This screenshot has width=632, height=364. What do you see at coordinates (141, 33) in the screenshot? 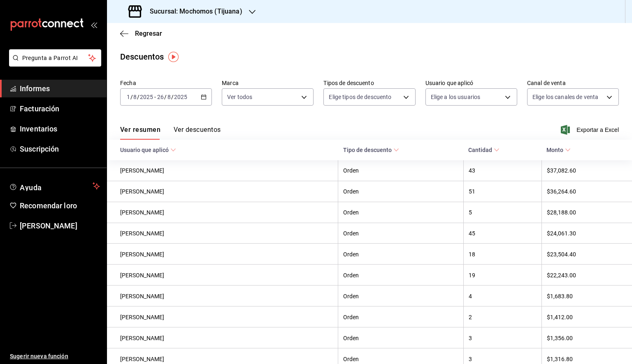
I see `button: Regresar` at bounding box center [141, 33].